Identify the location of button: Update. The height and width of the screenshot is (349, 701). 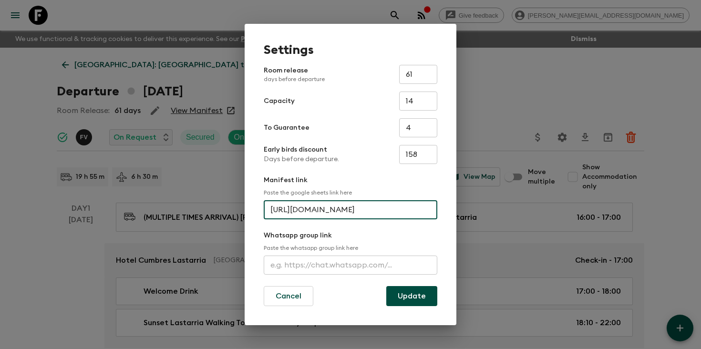
(412, 296).